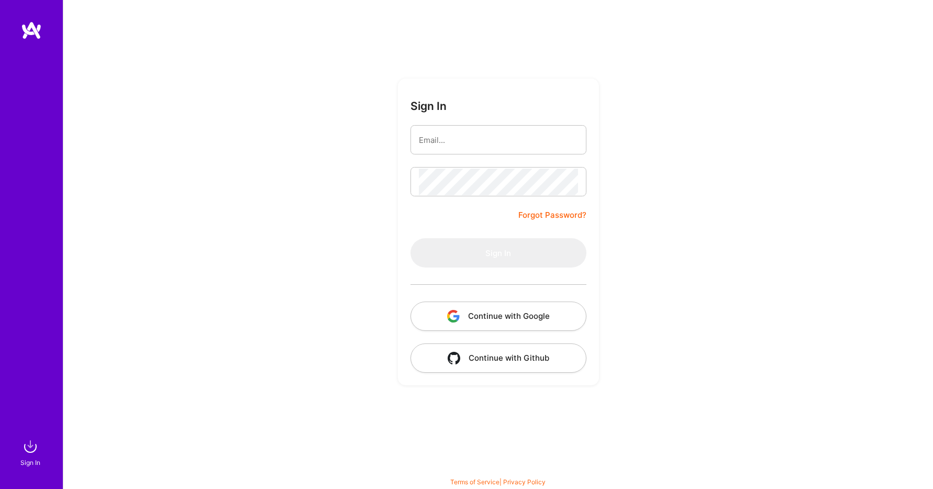 This screenshot has width=933, height=489. I want to click on div: Sign In, so click(30, 462).